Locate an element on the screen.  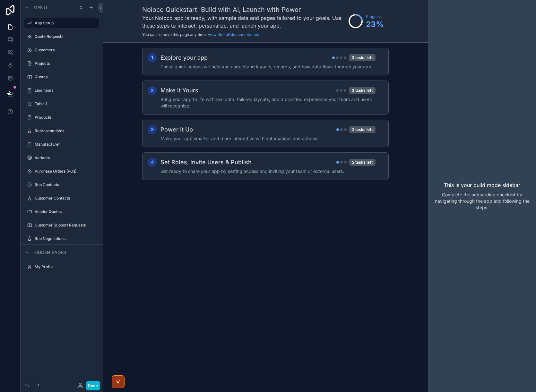
span: Hidden pages is located at coordinates (50, 252).